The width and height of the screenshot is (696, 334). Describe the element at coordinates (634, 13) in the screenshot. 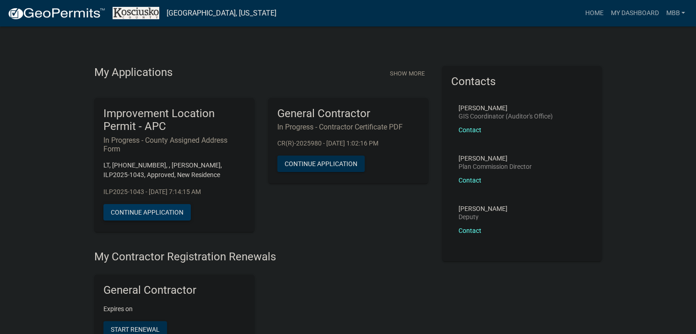

I see `a: My Dashboard` at that location.